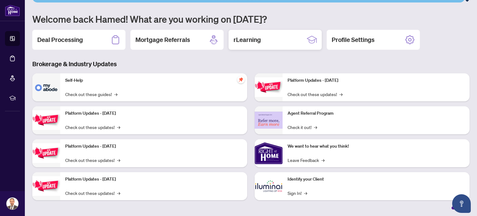 This screenshot has height=216, width=477. What do you see at coordinates (269, 186) in the screenshot?
I see `img: Identify your Client` at bounding box center [269, 186].